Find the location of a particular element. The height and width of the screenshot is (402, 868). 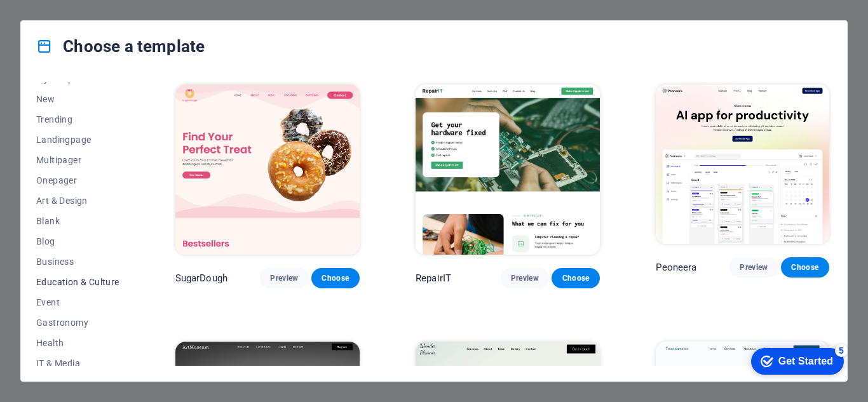

button: Education & Culture is located at coordinates (78, 283).